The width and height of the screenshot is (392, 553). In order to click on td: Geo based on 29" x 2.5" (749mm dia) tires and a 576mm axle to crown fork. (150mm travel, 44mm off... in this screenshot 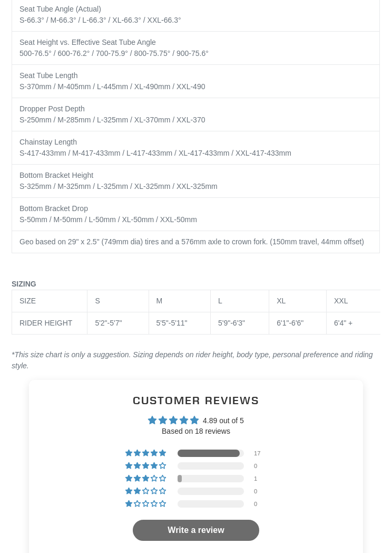, I will do `click(196, 241)`.